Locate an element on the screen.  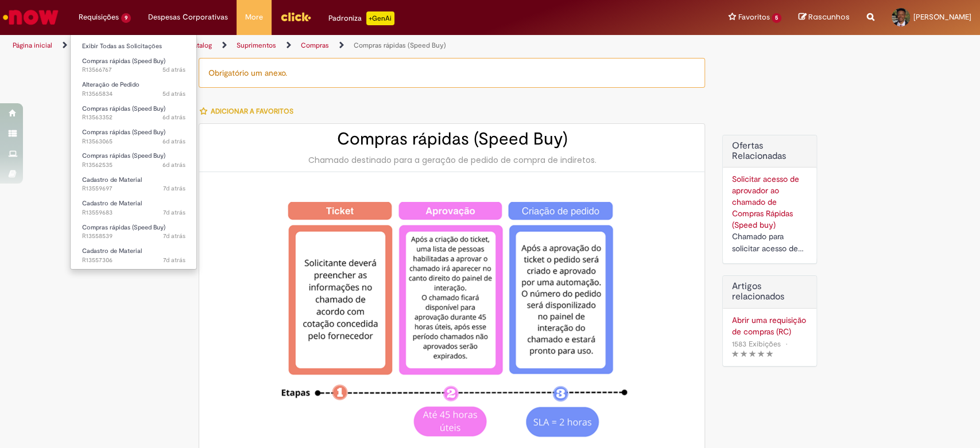
a: Aberto R13559697 : Cadastro de Material is located at coordinates (134, 184).